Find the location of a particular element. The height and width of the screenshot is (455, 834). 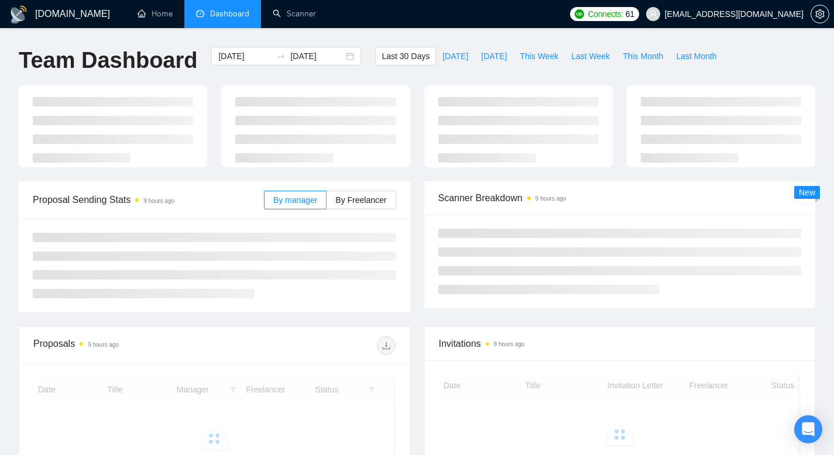

div: Open Intercom Messenger is located at coordinates (808, 430).